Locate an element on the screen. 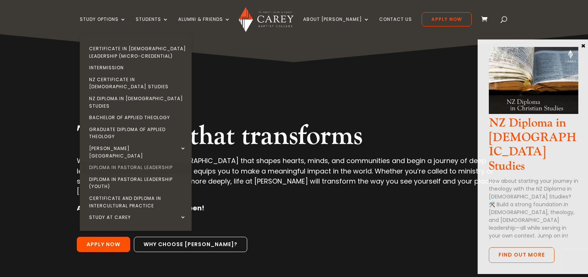 The height and width of the screenshot is (277, 588). h2: Theology that transforms is located at coordinates (294, 138).